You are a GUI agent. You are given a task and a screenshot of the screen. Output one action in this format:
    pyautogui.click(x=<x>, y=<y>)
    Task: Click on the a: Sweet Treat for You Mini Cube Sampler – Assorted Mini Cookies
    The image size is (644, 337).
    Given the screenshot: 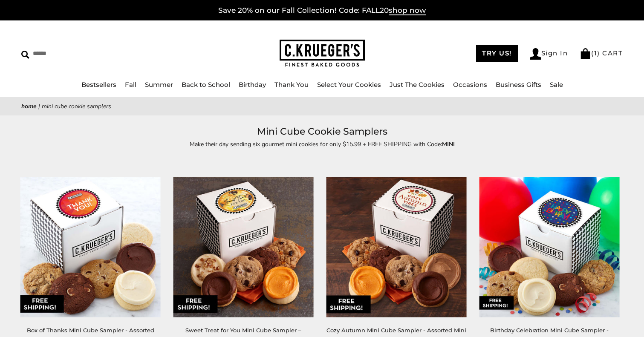 What is the action you would take?
    pyautogui.click(x=244, y=247)
    